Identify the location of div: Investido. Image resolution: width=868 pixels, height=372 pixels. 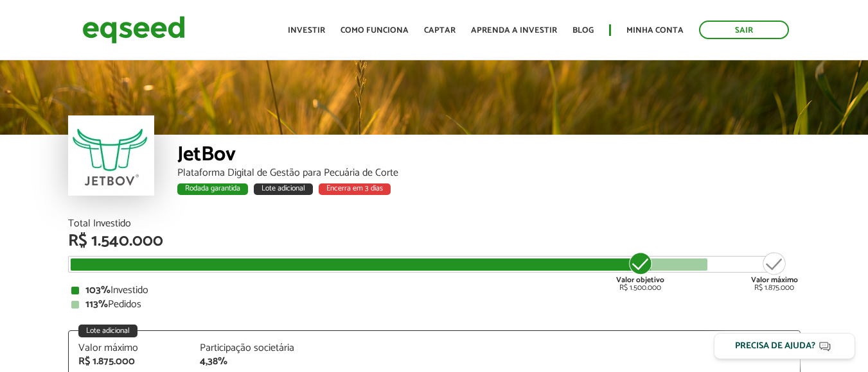
(434, 291).